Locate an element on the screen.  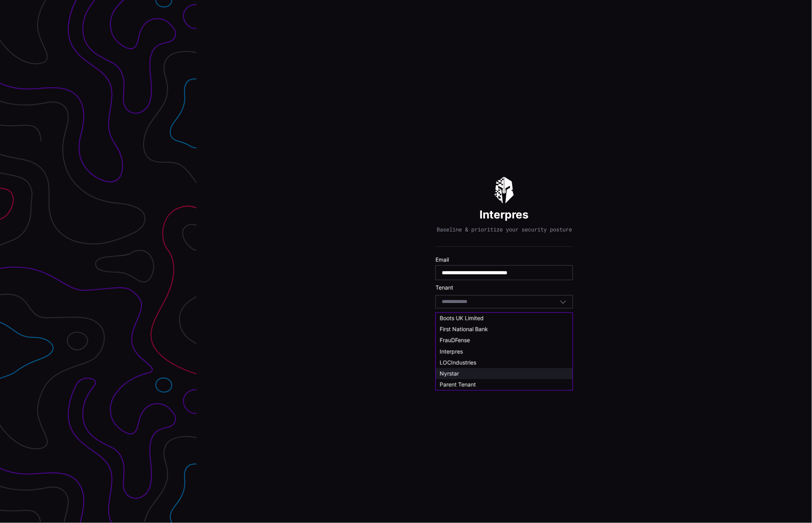
label: Email is located at coordinates (504, 260).